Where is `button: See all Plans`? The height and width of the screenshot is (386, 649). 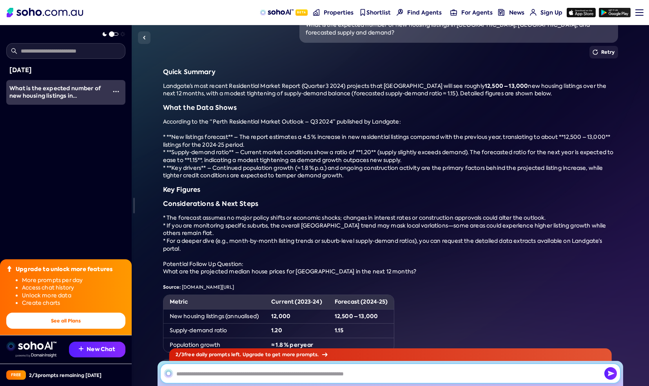
button: See all Plans is located at coordinates (66, 320).